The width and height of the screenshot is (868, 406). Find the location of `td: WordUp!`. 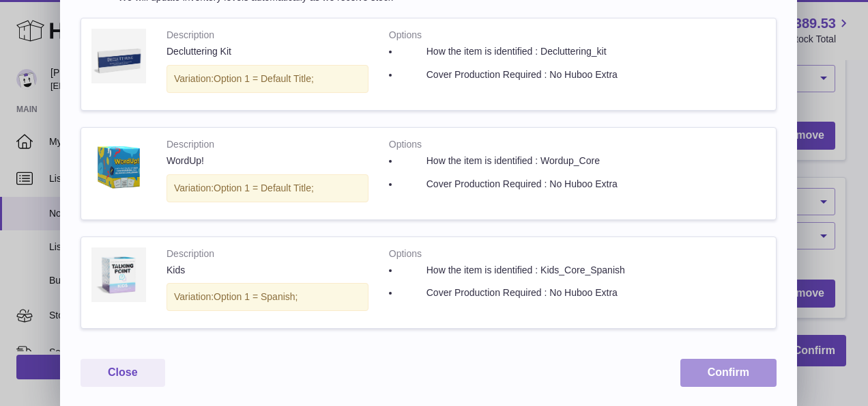

td: WordUp! is located at coordinates (268, 174).